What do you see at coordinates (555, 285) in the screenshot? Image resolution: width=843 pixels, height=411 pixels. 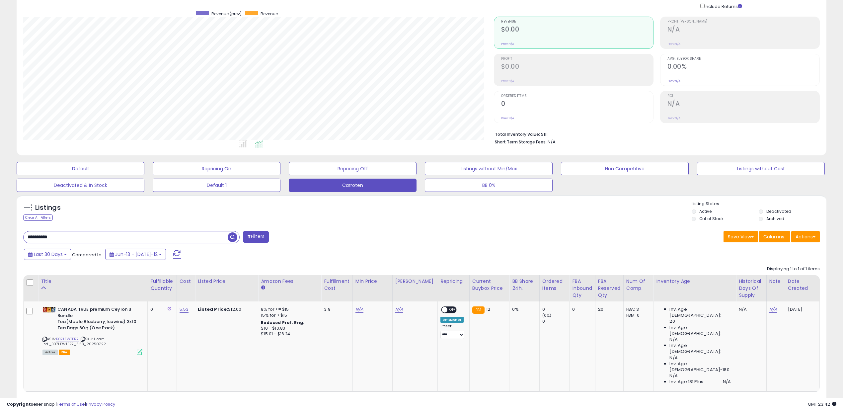 I see `div: Ordered Items` at bounding box center [555, 285].